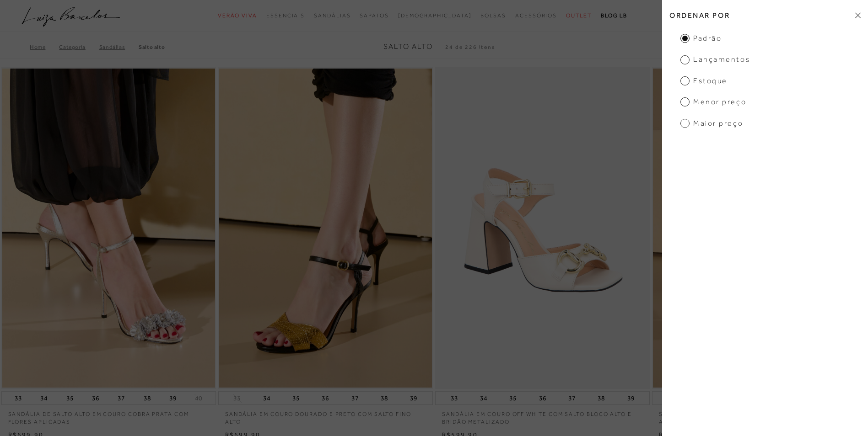 The height and width of the screenshot is (436, 868). I want to click on span: Outlet, so click(578, 15).